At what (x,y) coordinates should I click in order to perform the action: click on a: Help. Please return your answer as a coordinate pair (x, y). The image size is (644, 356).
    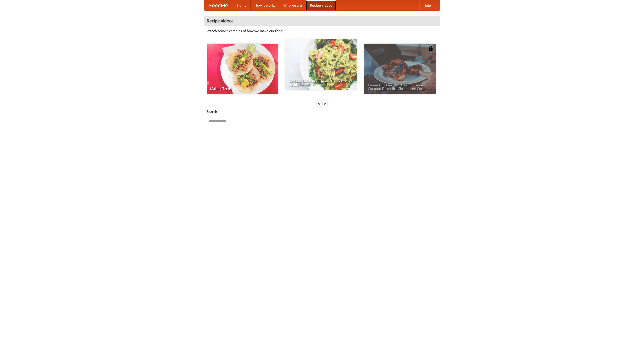
    Looking at the image, I should click on (427, 6).